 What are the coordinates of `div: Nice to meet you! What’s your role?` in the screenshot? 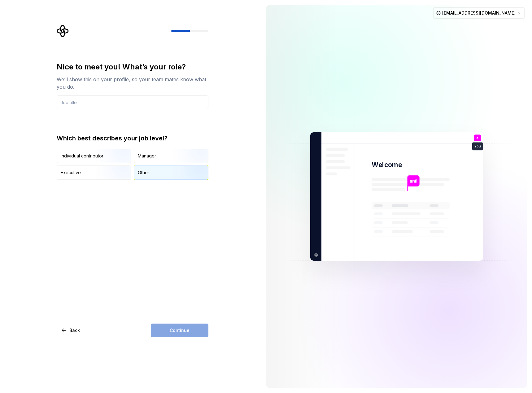 It's located at (133, 67).